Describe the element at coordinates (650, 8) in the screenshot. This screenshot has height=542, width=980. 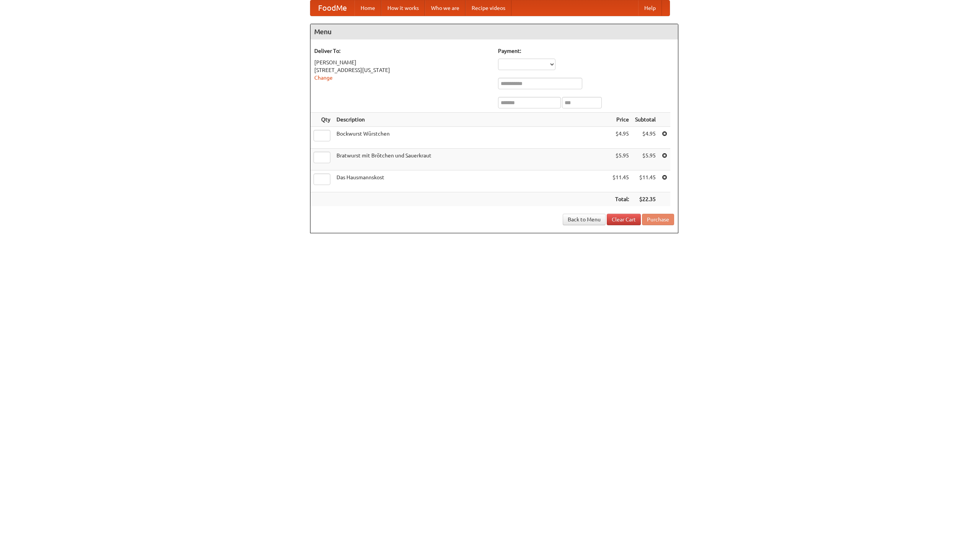
I see `a: Help` at that location.